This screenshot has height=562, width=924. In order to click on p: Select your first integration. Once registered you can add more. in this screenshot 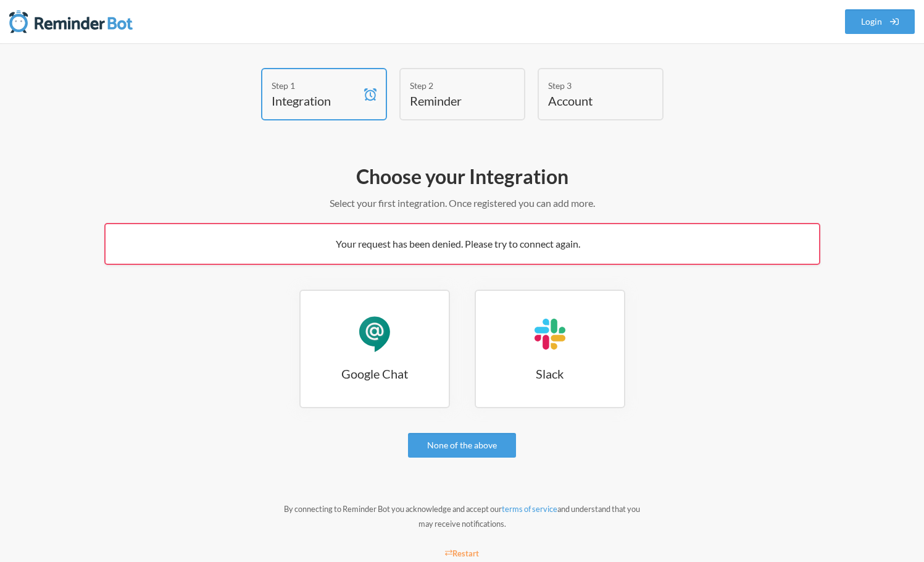, I will do `click(462, 203)`.